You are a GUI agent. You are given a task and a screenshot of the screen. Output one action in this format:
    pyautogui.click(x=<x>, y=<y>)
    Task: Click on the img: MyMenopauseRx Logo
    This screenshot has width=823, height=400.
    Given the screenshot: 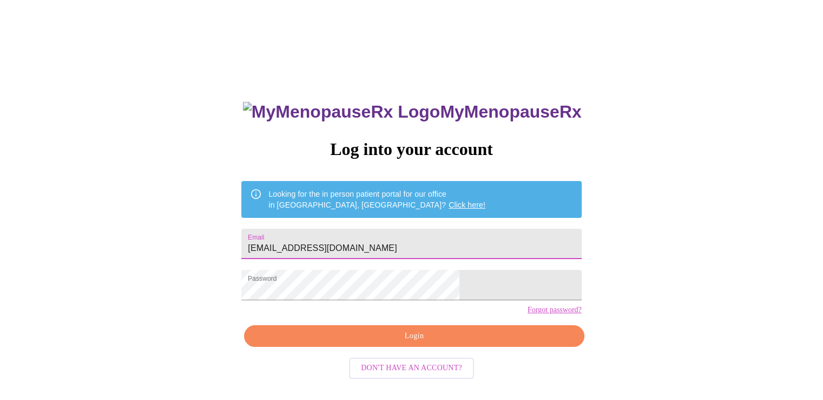 What is the action you would take?
    pyautogui.click(x=342, y=112)
    